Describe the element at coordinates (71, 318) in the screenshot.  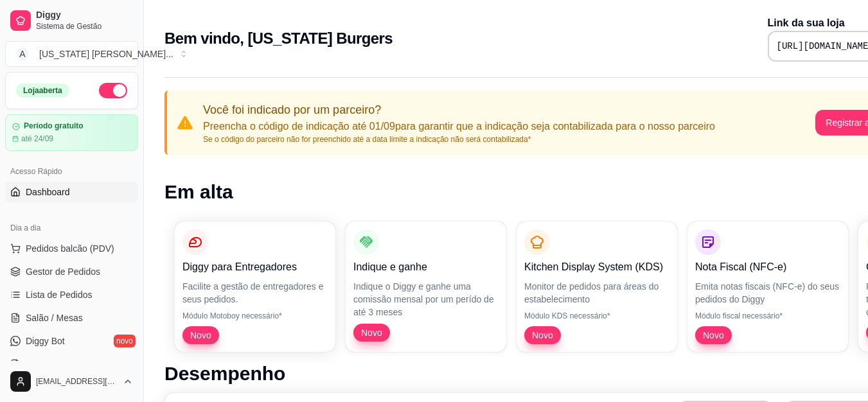
I see `a: Salão / Mesas` at that location.